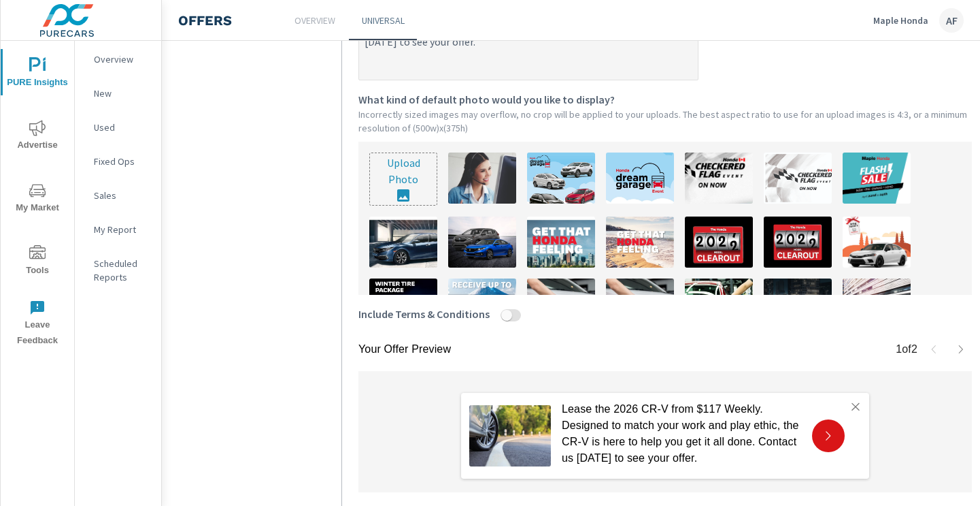 The image size is (980, 506). What do you see at coordinates (528, 41) in the screenshot?
I see `textarea: Describe your offer` at bounding box center [528, 41].